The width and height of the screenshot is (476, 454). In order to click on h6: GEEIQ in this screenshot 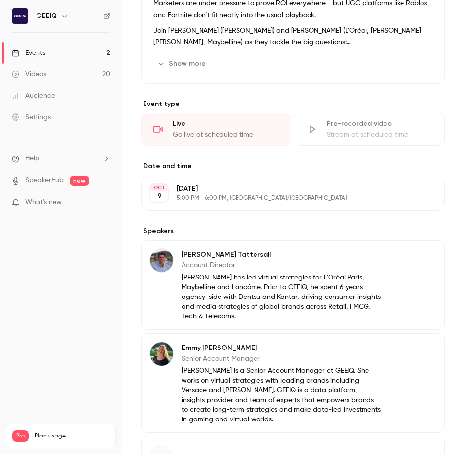, I will do `click(46, 16)`.